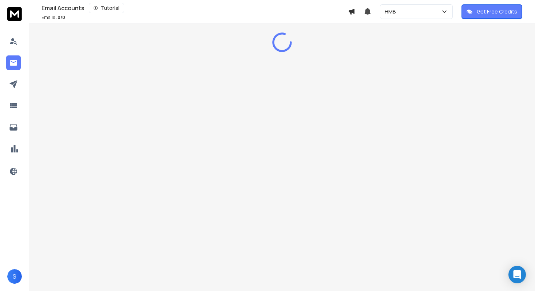 The width and height of the screenshot is (535, 291). What do you see at coordinates (517, 274) in the screenshot?
I see `div: Open Intercom Messenger` at bounding box center [517, 274].